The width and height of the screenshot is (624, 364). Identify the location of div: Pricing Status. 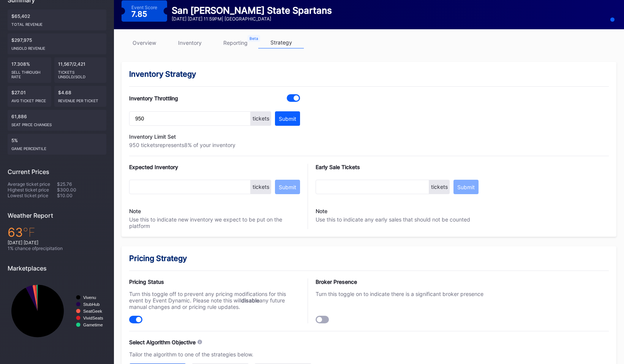
(214, 281).